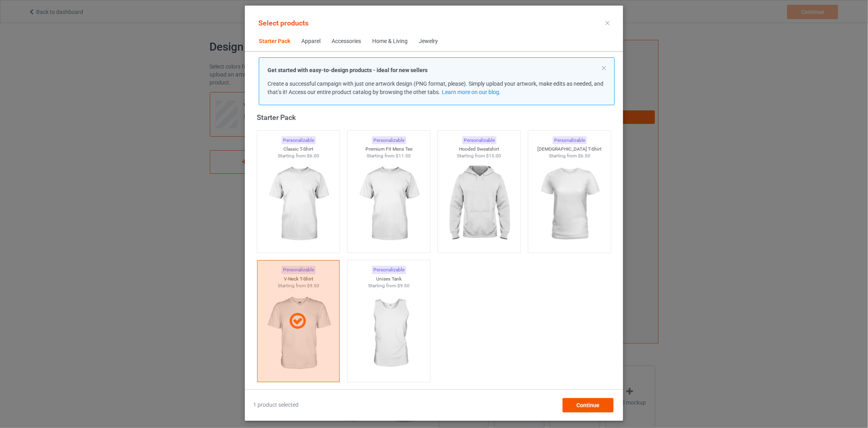 The width and height of the screenshot is (868, 428). I want to click on span: Starter Pack, so click(275, 41).